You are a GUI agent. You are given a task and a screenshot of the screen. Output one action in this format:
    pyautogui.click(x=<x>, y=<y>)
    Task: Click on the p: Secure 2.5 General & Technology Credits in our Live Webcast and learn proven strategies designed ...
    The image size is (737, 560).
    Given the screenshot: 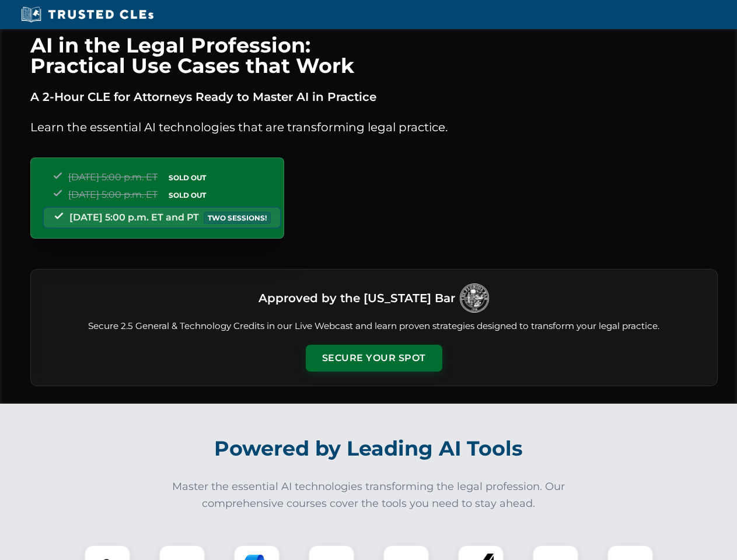 What is the action you would take?
    pyautogui.click(x=374, y=326)
    